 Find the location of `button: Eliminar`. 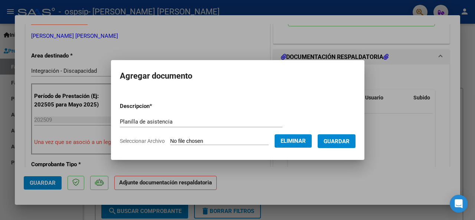

button: Eliminar is located at coordinates (293, 141).